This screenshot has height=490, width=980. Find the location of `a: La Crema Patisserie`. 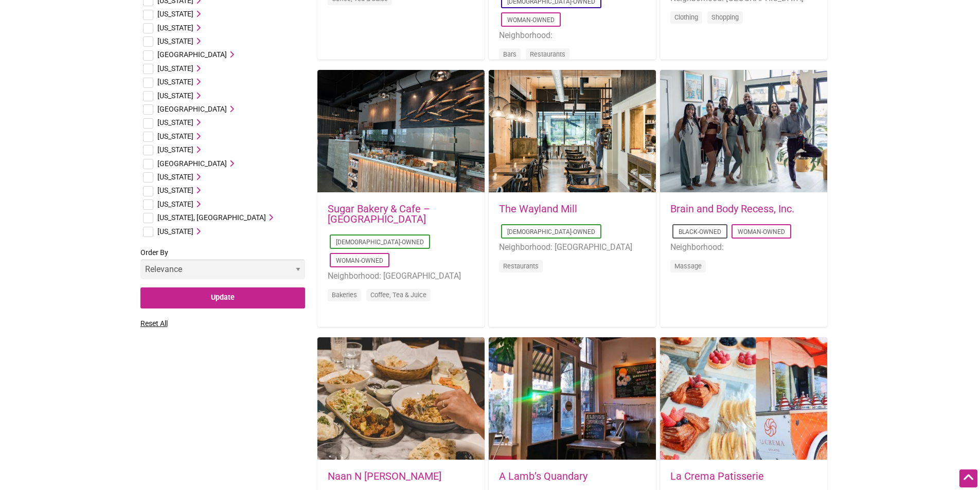

a: La Crema Patisserie is located at coordinates (717, 476).